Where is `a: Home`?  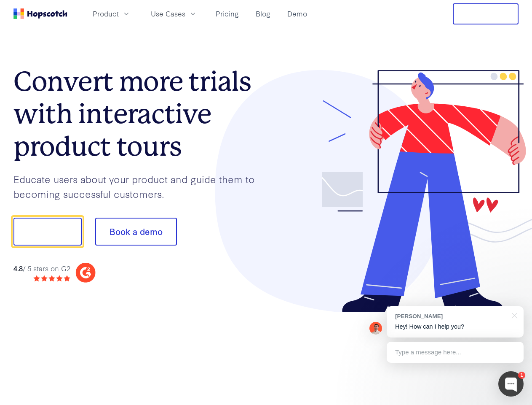 a: Home is located at coordinates (41, 14).